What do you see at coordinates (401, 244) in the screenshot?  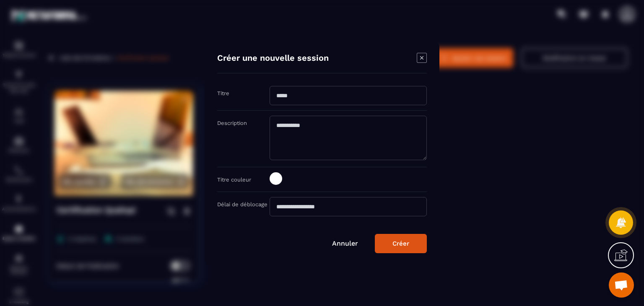 I see `button: Créer` at bounding box center [401, 244].